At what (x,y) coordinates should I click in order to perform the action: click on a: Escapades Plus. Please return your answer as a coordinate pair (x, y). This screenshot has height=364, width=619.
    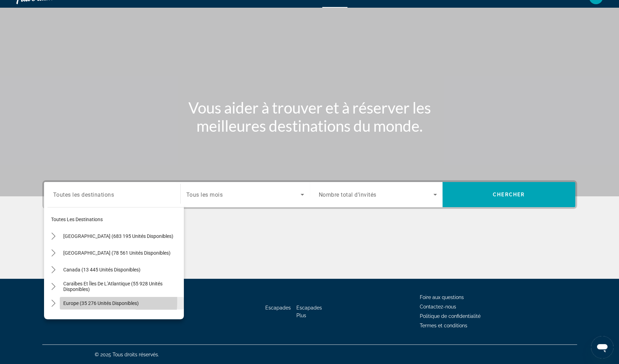
    Looking at the image, I should click on (309, 312).